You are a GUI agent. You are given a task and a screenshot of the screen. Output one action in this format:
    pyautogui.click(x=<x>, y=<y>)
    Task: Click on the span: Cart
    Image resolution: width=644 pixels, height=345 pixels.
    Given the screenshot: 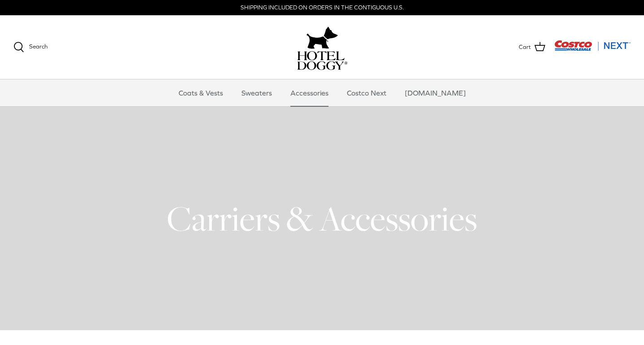 What is the action you would take?
    pyautogui.click(x=525, y=47)
    